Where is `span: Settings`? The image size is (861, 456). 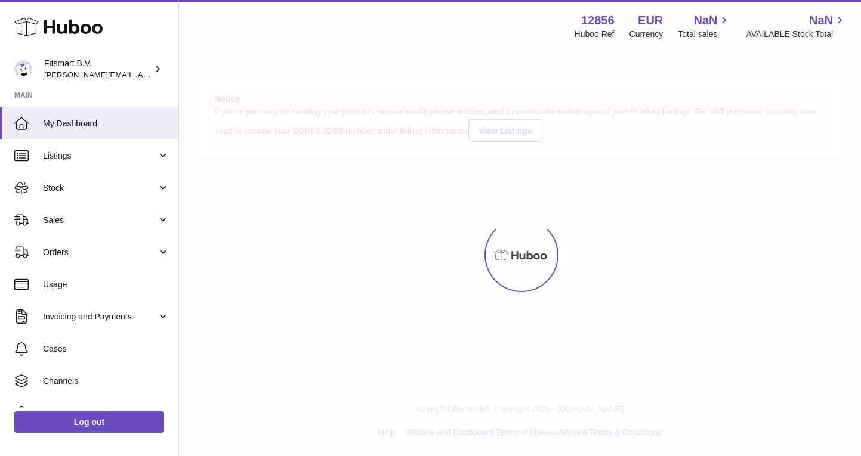
span: Settings is located at coordinates (106, 413).